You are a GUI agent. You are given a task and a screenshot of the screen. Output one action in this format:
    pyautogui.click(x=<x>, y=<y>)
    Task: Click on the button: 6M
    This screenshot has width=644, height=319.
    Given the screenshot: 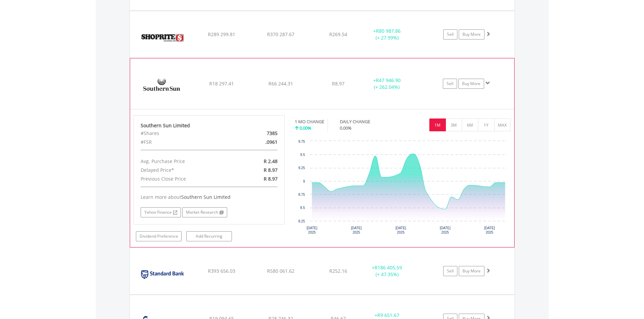 What is the action you would take?
    pyautogui.click(x=470, y=125)
    